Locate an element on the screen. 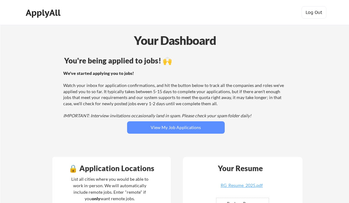 The image size is (349, 203). strong: We've started applying you to jobs! is located at coordinates (99, 73).